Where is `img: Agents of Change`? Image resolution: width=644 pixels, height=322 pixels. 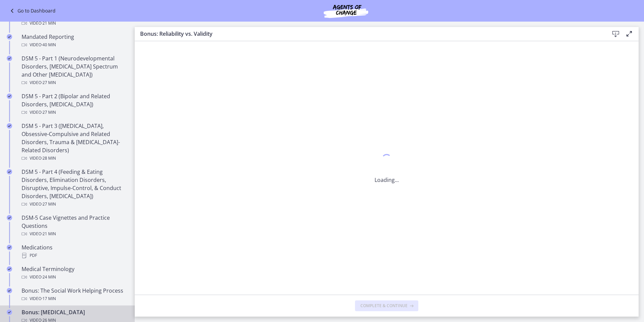
img: Agents of Change is located at coordinates (346, 11).